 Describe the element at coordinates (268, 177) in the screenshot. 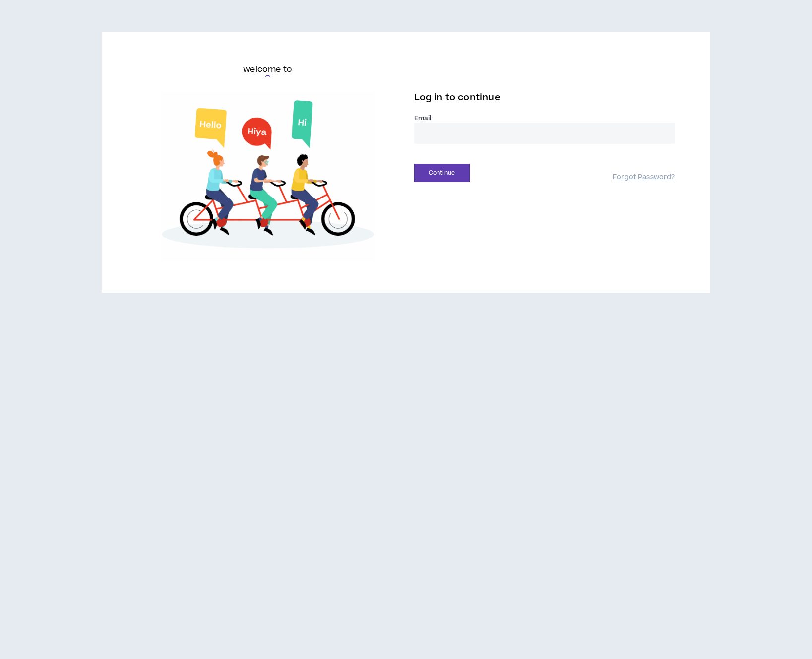

I see `img: Welcome to Wripple` at that location.